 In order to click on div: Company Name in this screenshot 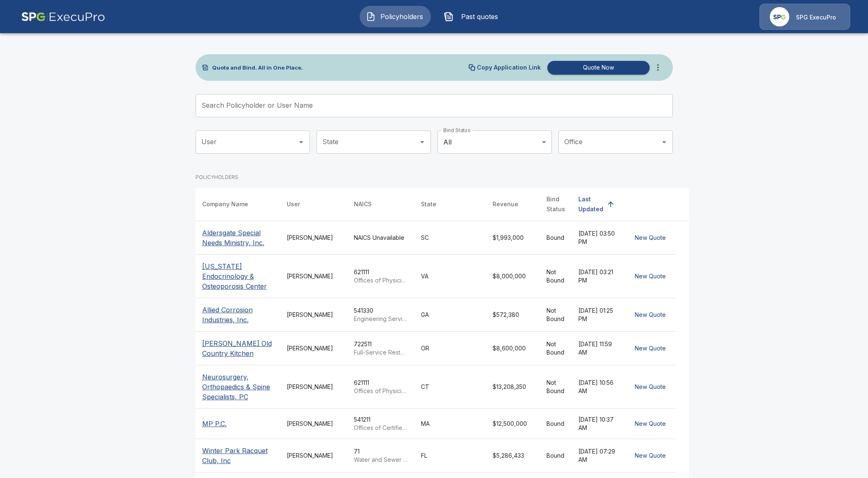, I will do `click(225, 204)`.